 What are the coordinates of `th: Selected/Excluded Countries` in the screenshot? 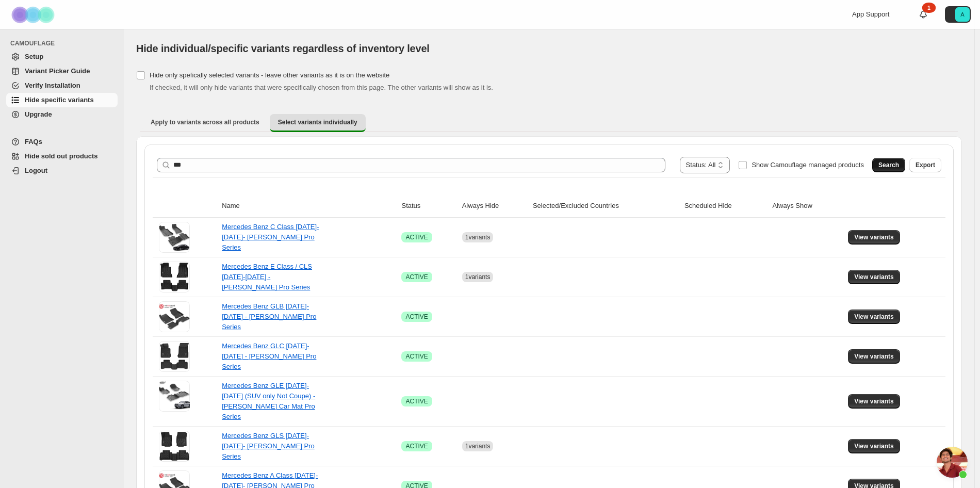 It's located at (605, 206).